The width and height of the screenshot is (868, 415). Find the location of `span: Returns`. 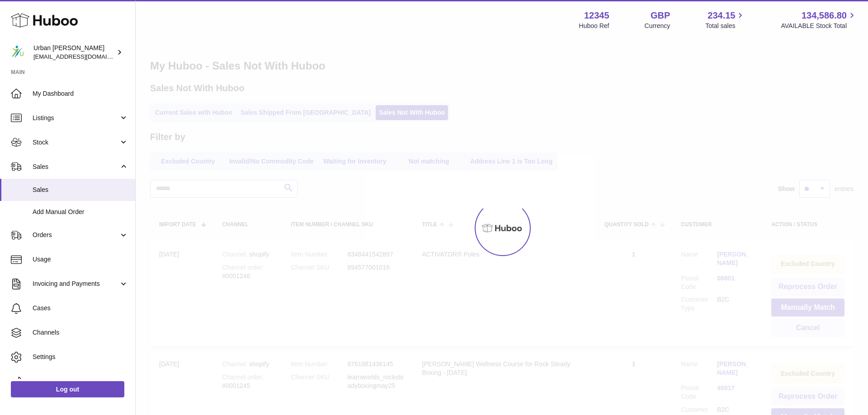

span: Returns is located at coordinates (81, 382).